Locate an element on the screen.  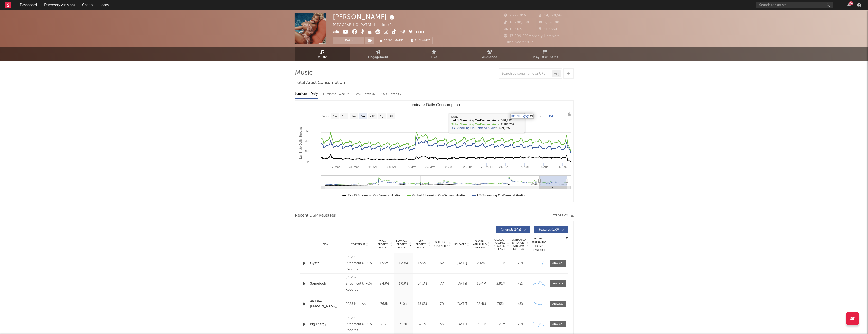
div: 2.12M is located at coordinates (501, 263).